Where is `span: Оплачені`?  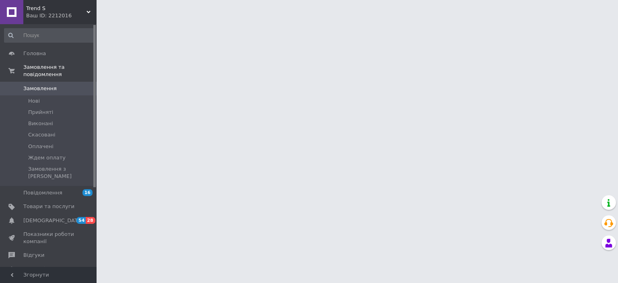 span: Оплачені is located at coordinates (41, 146).